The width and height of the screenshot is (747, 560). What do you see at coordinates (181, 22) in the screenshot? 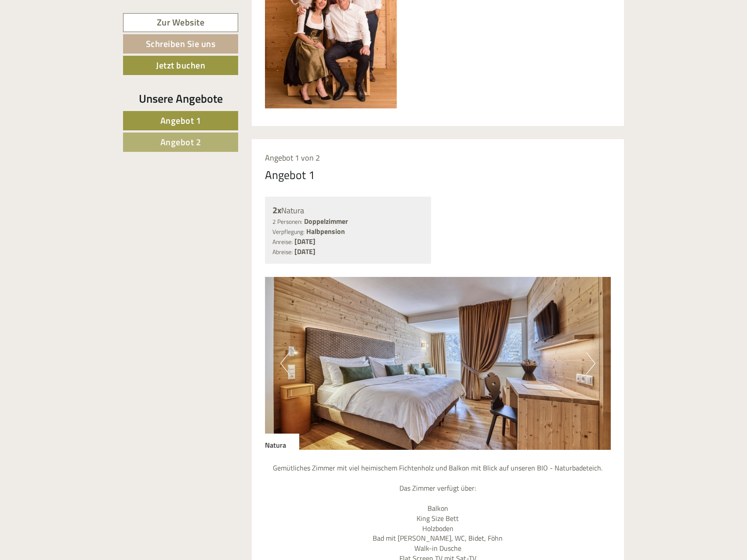
I see `a: Zur Website` at bounding box center [181, 22].